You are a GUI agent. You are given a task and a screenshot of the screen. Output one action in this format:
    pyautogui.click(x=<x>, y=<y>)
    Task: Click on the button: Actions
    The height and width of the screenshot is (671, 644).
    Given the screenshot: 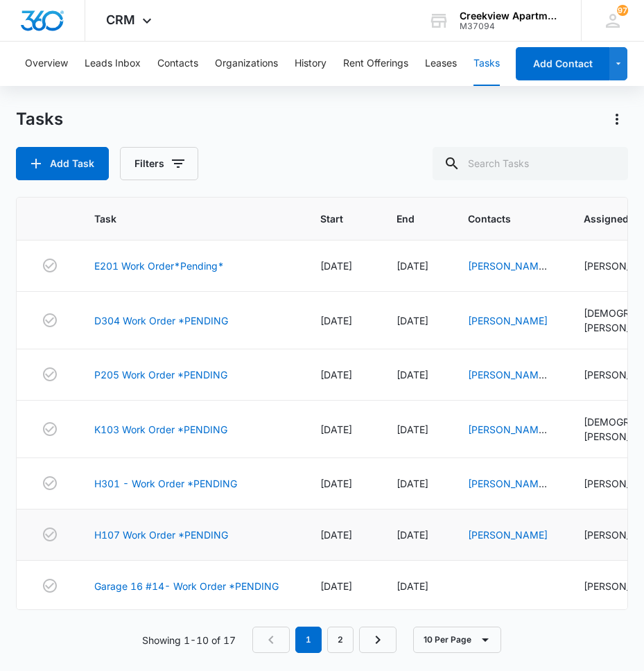 What is the action you would take?
    pyautogui.click(x=617, y=119)
    